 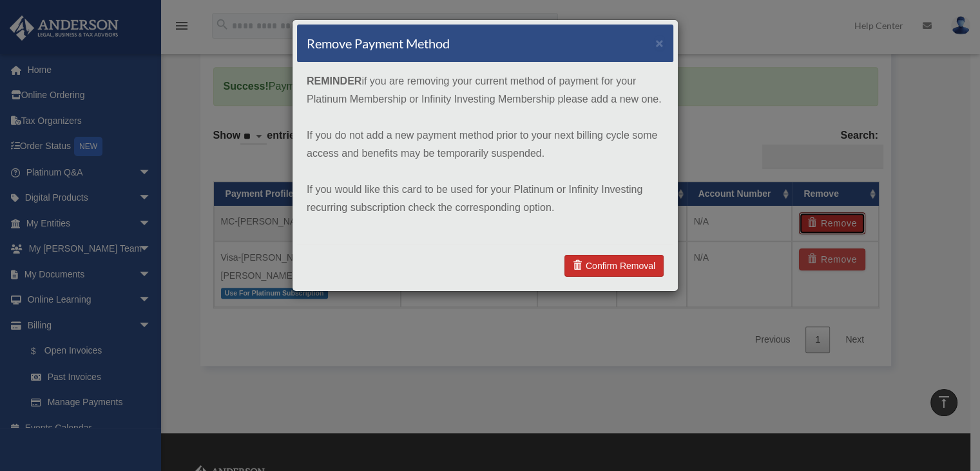 What do you see at coordinates (485, 199) in the screenshot?
I see `p: If you would like this card to be used for your Platinum or Infinity Investing recurring subscrip...` at bounding box center [485, 199].